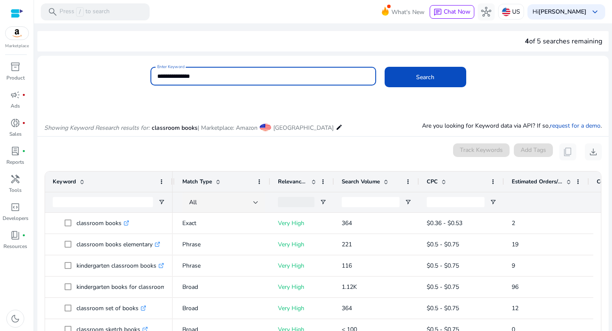 This screenshot has width=612, height=331. I want to click on p: Tools, so click(15, 190).